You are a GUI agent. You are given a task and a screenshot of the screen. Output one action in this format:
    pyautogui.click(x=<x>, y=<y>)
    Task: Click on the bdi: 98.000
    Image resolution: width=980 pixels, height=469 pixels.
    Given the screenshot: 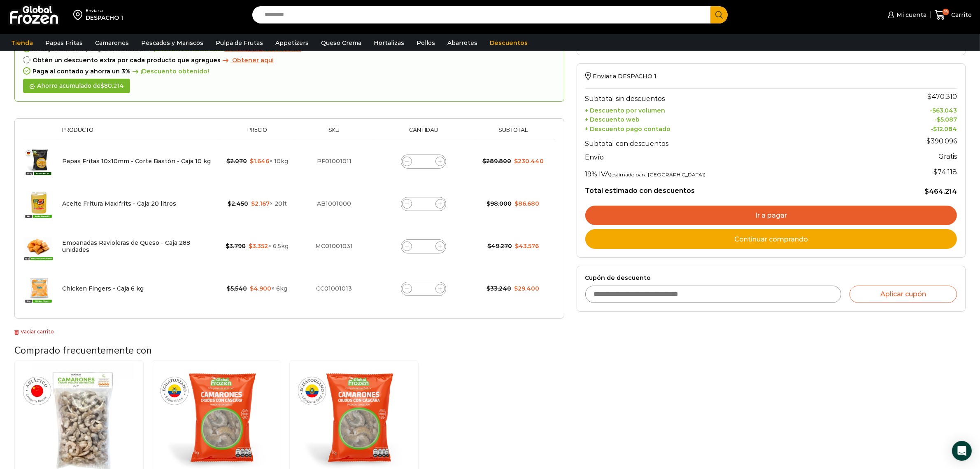 What is the action you would take?
    pyautogui.click(x=499, y=203)
    